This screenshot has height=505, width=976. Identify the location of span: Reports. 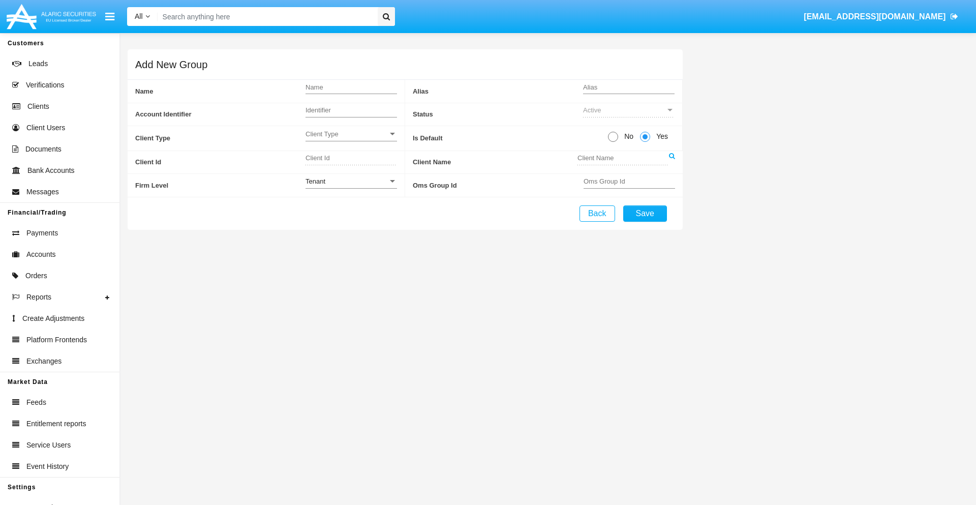
(39, 297).